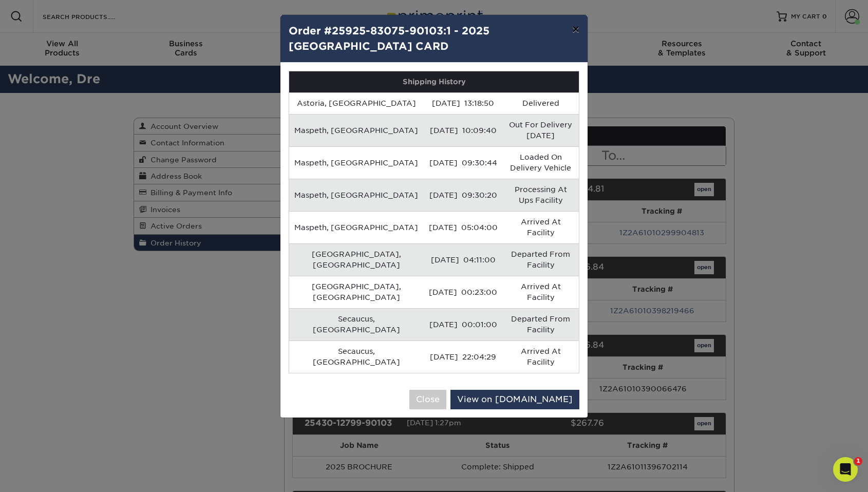 This screenshot has width=868, height=492. Describe the element at coordinates (859, 461) in the screenshot. I see `span: 1` at that location.